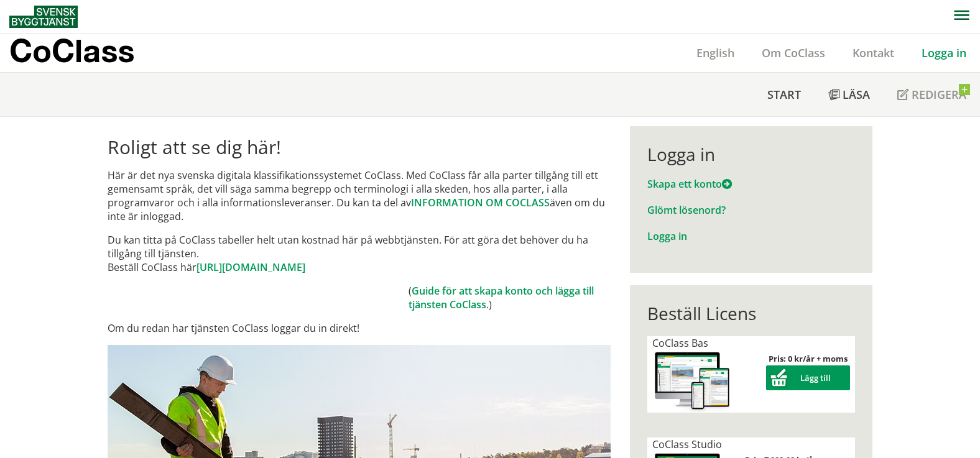  I want to click on div: Beställ Licens, so click(750, 314).